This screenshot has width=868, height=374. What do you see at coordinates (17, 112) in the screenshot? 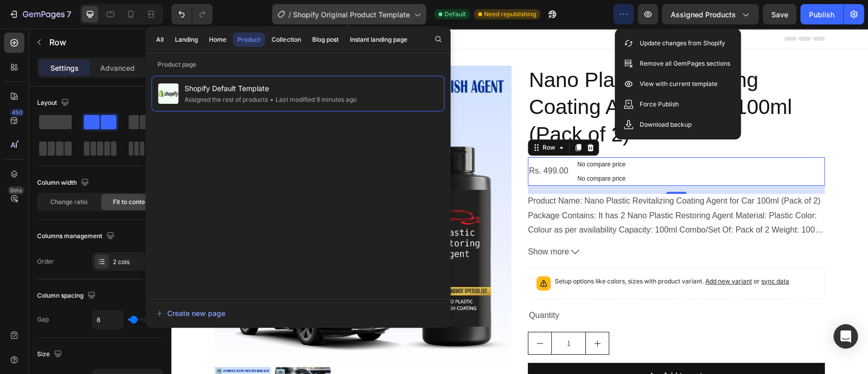
I see `div: 450` at bounding box center [17, 112].